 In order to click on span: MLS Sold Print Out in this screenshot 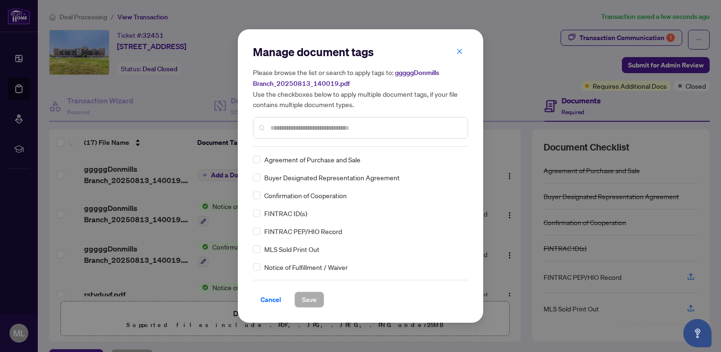, I will do `click(292, 249)`.